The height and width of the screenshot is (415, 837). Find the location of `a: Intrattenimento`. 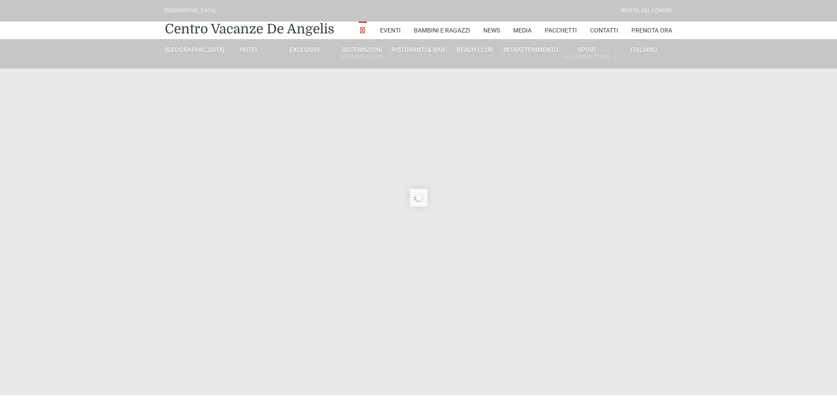

a: Intrattenimento is located at coordinates (531, 50).